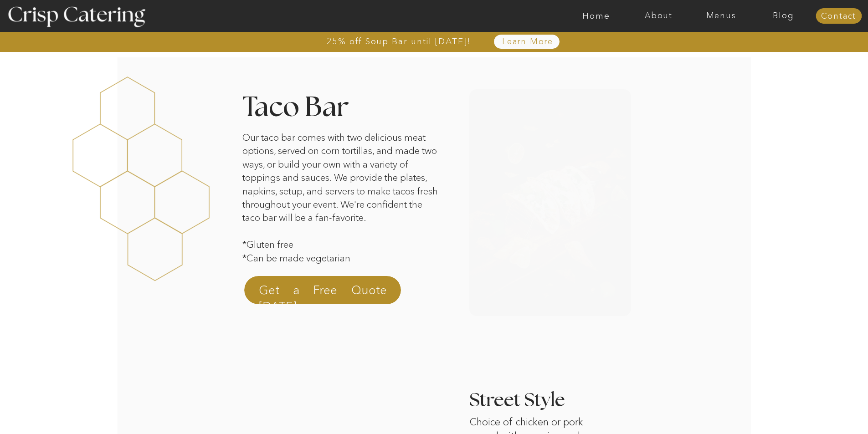  I want to click on a: Blog, so click(783, 16).